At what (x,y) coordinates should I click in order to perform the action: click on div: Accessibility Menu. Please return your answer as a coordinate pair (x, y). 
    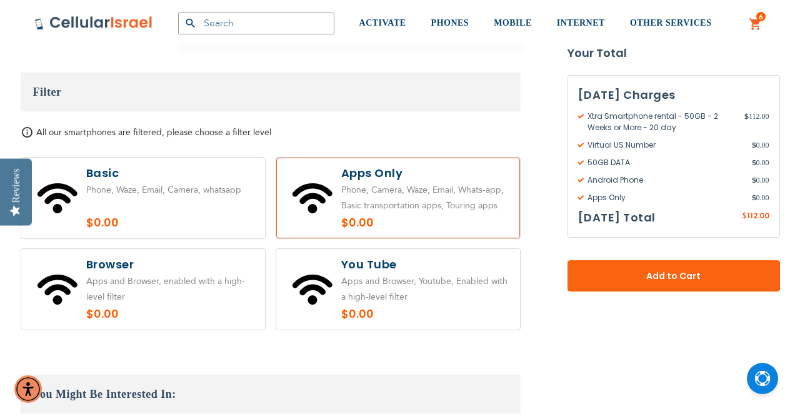
    Looking at the image, I should click on (28, 389).